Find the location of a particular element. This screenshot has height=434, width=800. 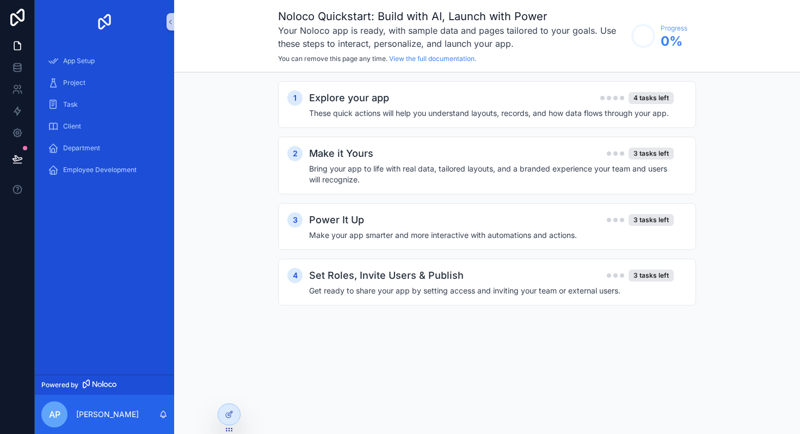

a: Client is located at coordinates (105, 126).